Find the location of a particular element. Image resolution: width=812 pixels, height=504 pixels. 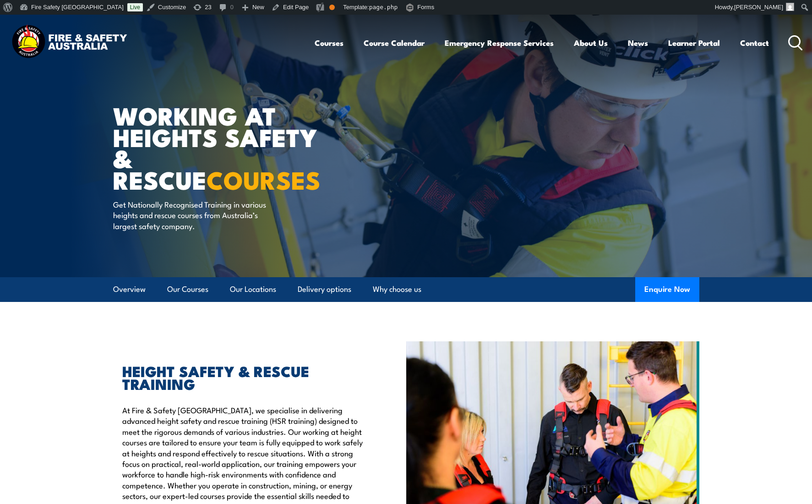

span: page.php is located at coordinates (383, 7).